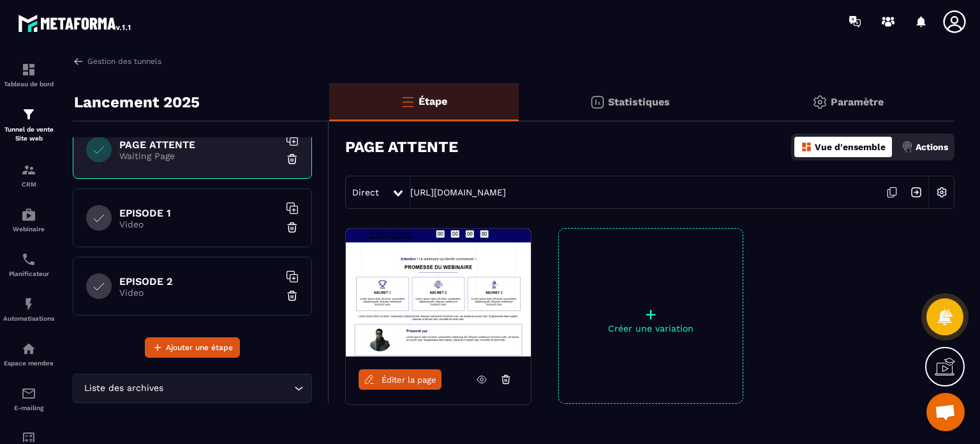 The width and height of the screenshot is (980, 444). What do you see at coordinates (29, 259) in the screenshot?
I see `img: scheduler` at bounding box center [29, 259].